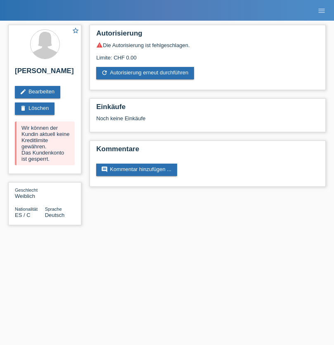 This screenshot has height=345, width=334. What do you see at coordinates (208, 55) in the screenshot?
I see `div: Limite: CHF 0.00` at bounding box center [208, 55].